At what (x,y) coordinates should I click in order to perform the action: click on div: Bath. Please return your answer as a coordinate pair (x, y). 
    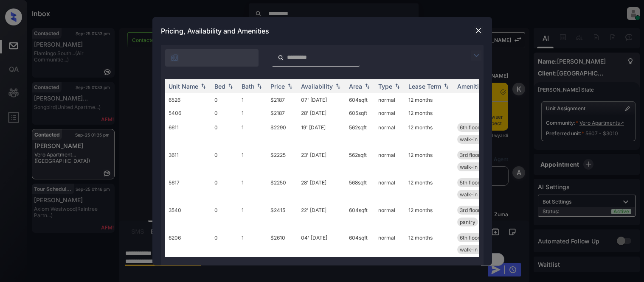
    Looking at the image, I should click on (248, 86).